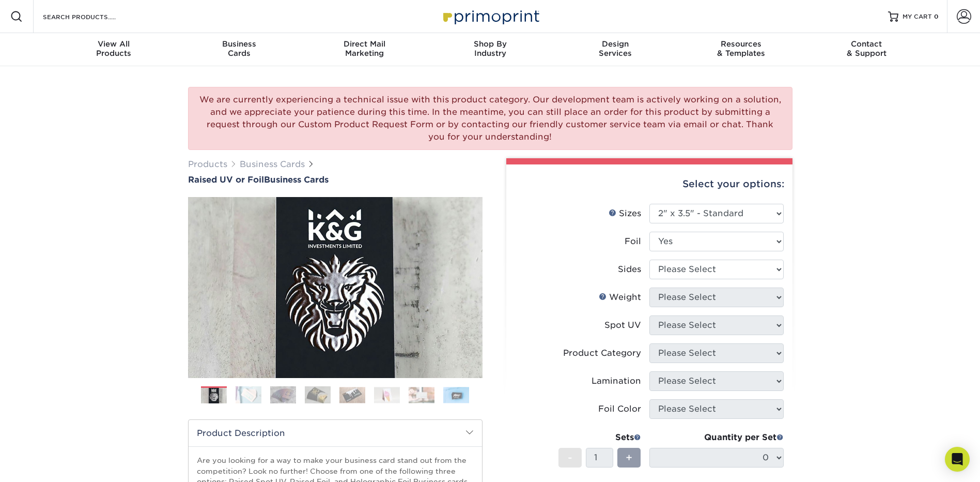 This screenshot has width=980, height=482. Describe the element at coordinates (741, 49) in the screenshot. I see `div: & Templates` at that location.